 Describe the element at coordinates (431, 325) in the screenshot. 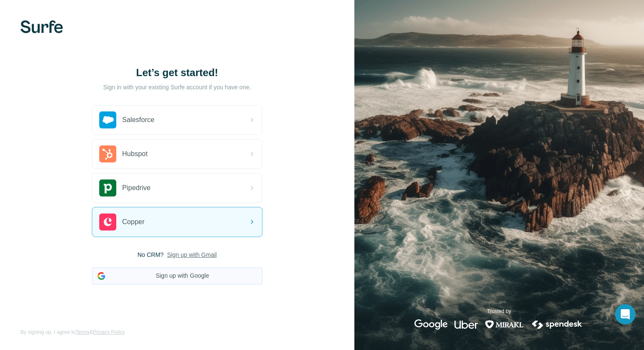

I see `img: google's logo` at that location.